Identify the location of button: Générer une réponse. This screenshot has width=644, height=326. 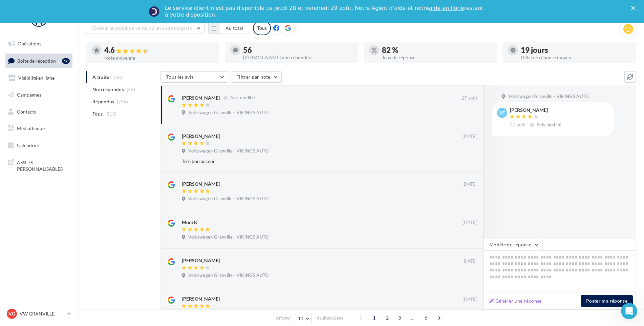
(516, 301).